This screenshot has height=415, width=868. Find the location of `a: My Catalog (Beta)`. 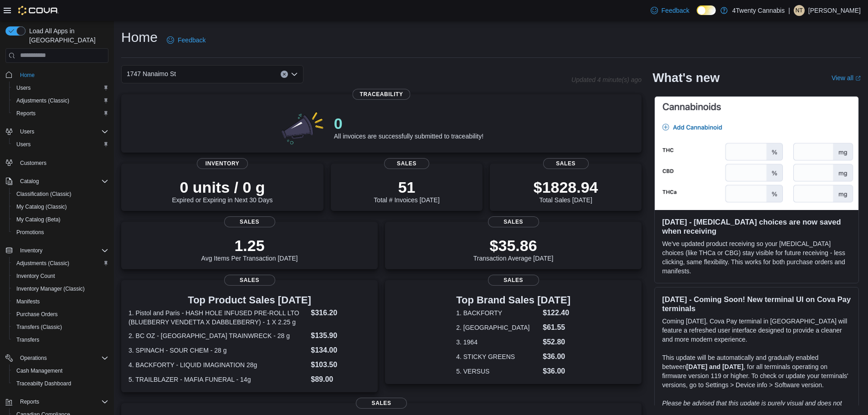

a: My Catalog (Beta) is located at coordinates (38, 220).